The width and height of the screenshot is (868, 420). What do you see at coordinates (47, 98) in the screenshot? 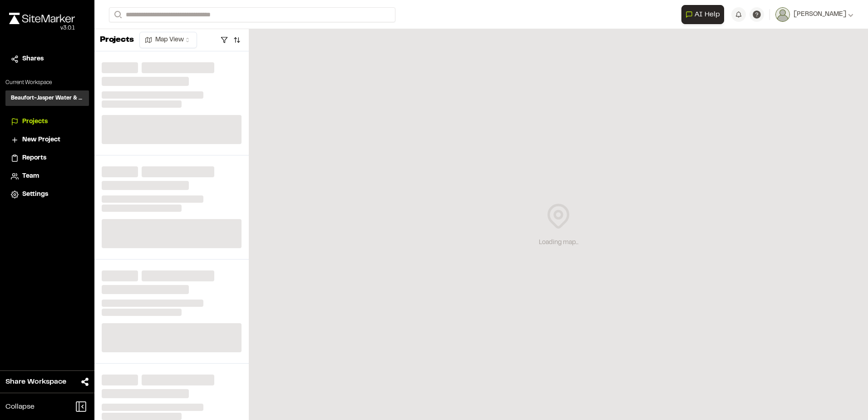
I see `h3: Beaufort-Jasper Water & Sewer Authority` at bounding box center [47, 98].